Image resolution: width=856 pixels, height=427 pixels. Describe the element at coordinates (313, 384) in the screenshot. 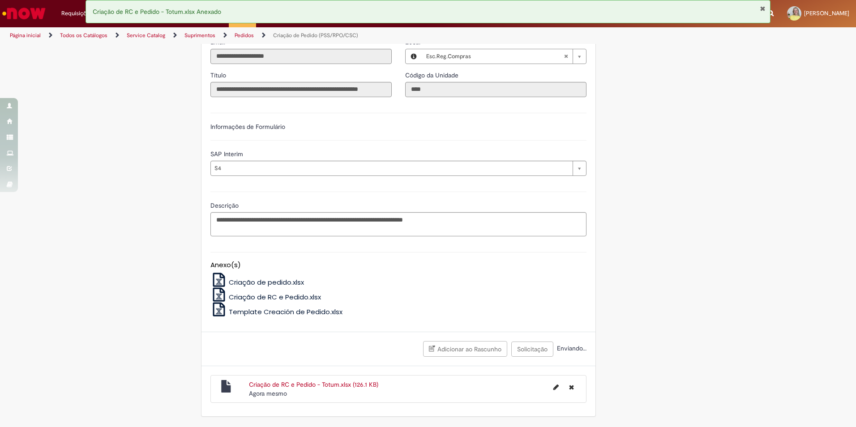

I see `a: Criação de RC e Pedido - Totum.xlsx (126.1 KB)` at that location.